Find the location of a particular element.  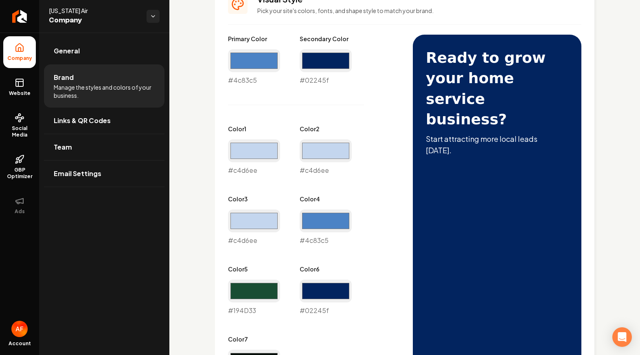

label: Color 3 is located at coordinates (254, 199).